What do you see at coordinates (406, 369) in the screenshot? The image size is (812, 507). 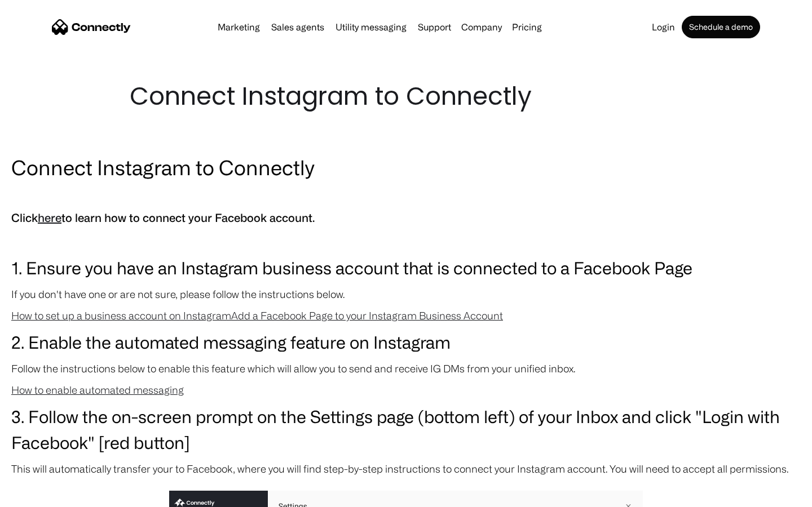 I see `p: Follow the instructions below to enable this feature which will allow you to send and receive IG ...` at bounding box center [406, 369].